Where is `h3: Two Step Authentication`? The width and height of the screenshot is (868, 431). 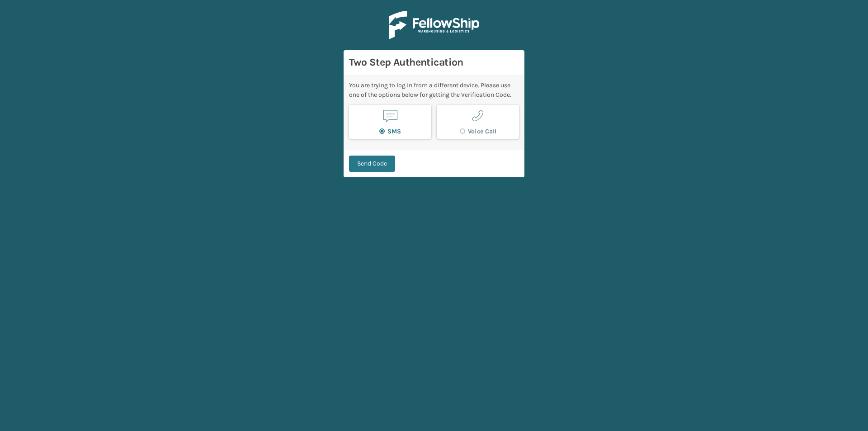
h3: Two Step Authentication is located at coordinates (434, 62).